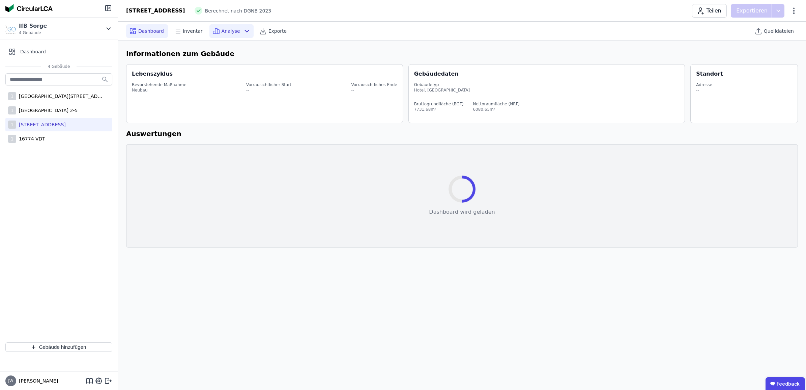 The image size is (806, 390). I want to click on div: Nettoraumfläche (NRF), so click(496, 104).